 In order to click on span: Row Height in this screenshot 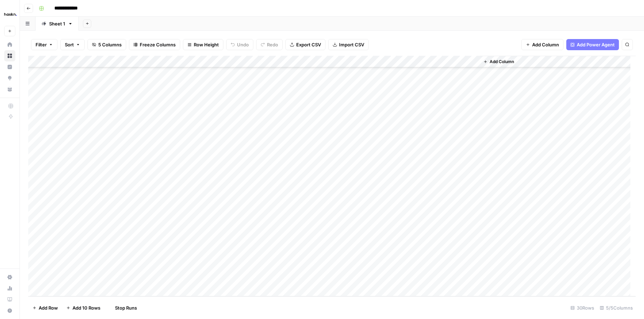, I will do `click(206, 45)`.